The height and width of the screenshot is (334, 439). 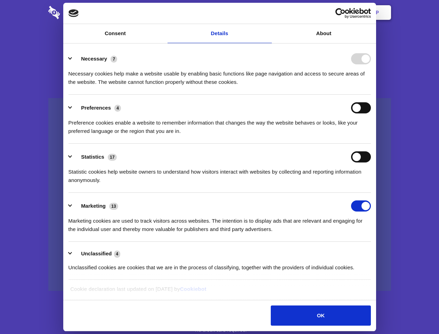 I want to click on div: Statistic cookies help website owners to understand how visitors interact with websites by collec..., so click(x=220, y=173).